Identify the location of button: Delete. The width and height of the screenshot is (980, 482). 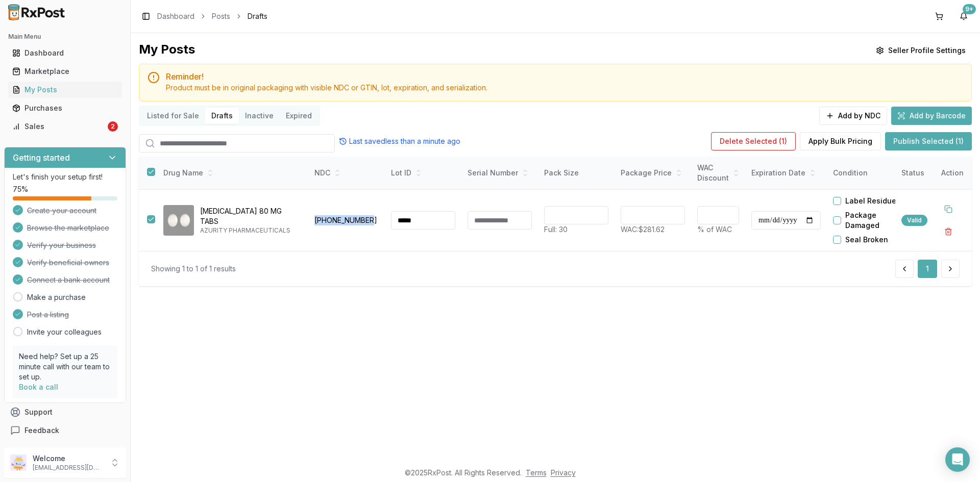
(948, 231).